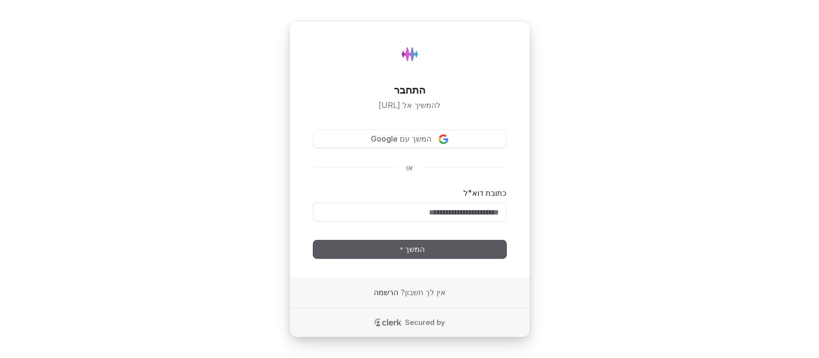 Image resolution: width=819 pixels, height=358 pixels. I want to click on span: אין לך חשבון?, so click(423, 292).